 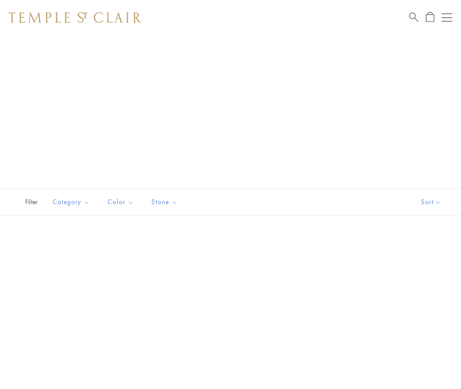 What do you see at coordinates (447, 18) in the screenshot?
I see `button: Open navigation` at bounding box center [447, 18].